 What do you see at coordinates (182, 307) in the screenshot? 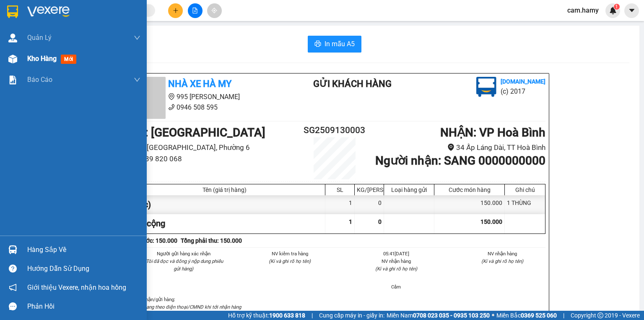
I see `i: Vui lòng mang theo điện thoại/CMND khi tới nhận hàng` at bounding box center [182, 307].